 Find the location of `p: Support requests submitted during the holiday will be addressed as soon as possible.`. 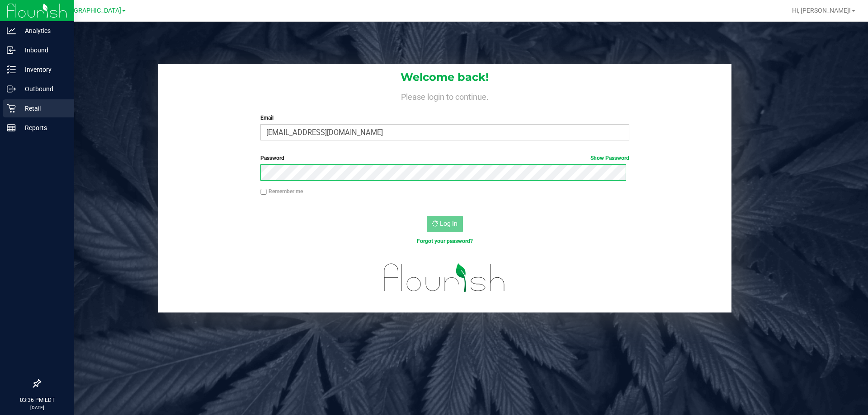

p: Support requests submitted during the holiday will be addressed as soon as possible. is located at coordinates (427, 45).